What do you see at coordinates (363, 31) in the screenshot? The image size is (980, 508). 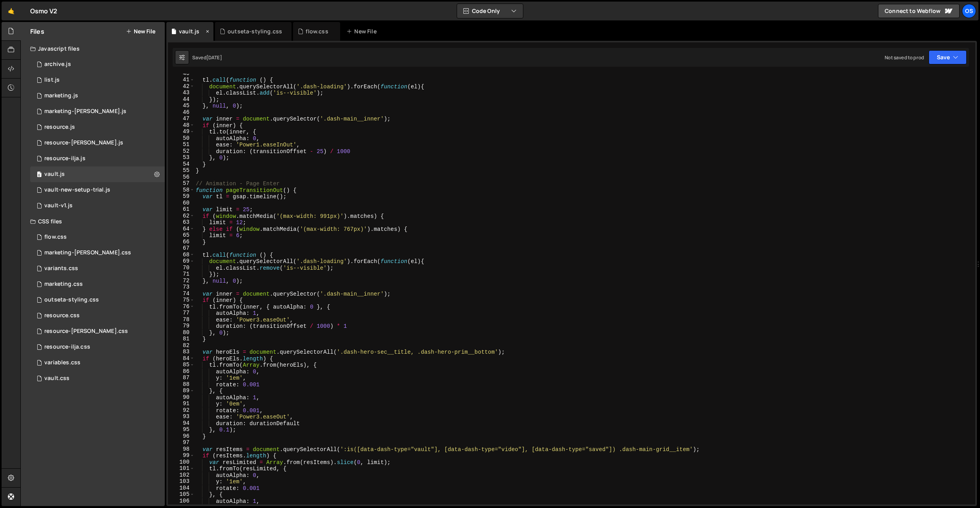 I see `div: New File` at bounding box center [363, 31].